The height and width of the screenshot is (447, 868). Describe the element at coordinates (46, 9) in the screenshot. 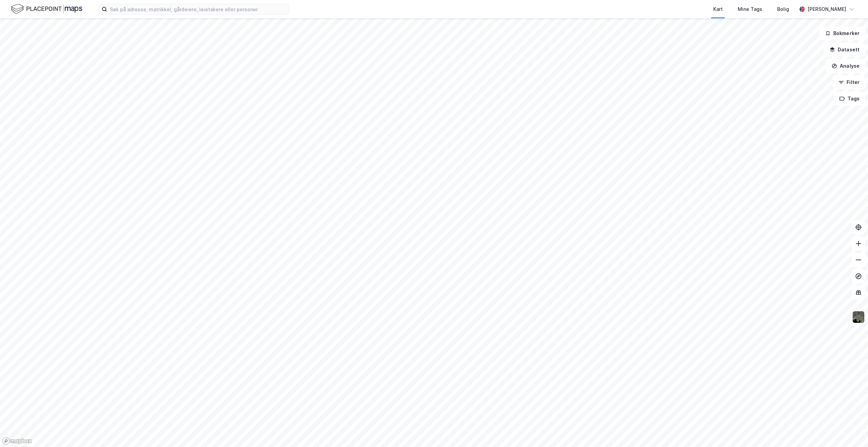

I see `img: logo.f888ab2527a4732fd821a326f86c7f29.svg` at that location.